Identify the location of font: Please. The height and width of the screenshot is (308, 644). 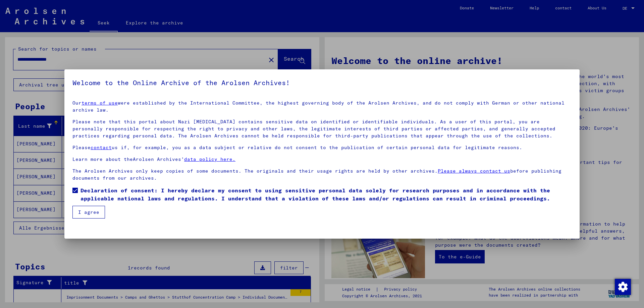
(82, 148).